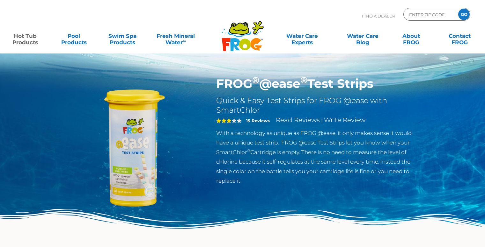 This screenshot has width=485, height=247. Describe the element at coordinates (320, 106) in the screenshot. I see `h2: Quick & Easy Test Strips for FROG @ease with SmartChlor` at that location.